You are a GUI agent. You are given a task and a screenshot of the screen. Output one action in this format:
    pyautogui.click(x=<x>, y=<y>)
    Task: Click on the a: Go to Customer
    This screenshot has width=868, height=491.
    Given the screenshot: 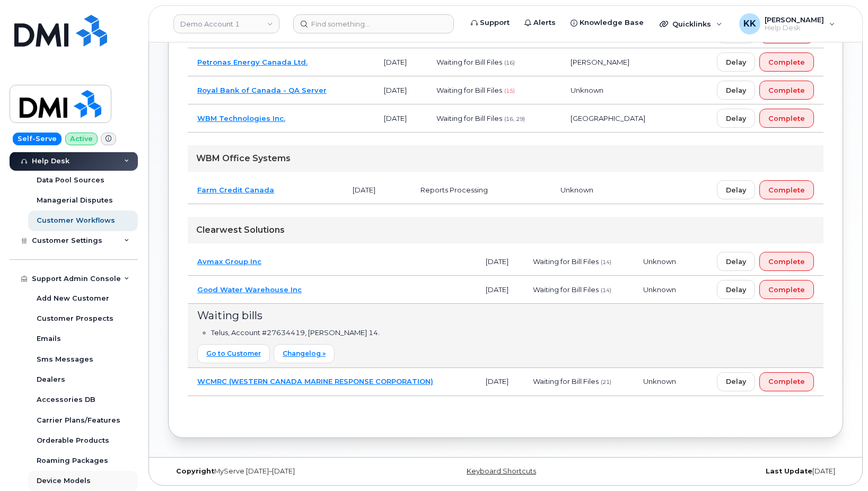 What is the action you would take?
    pyautogui.click(x=234, y=353)
    